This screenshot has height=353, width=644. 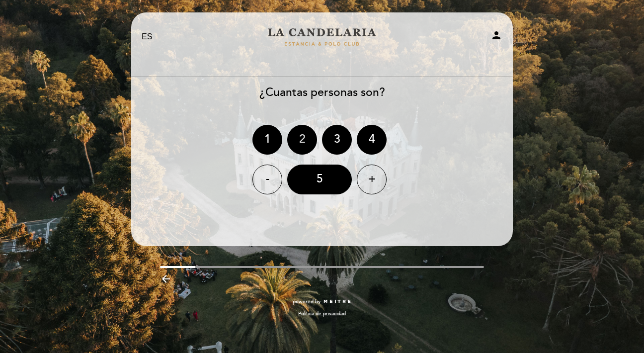 What do you see at coordinates (337, 302) in the screenshot?
I see `img: MEITRE` at bounding box center [337, 302].